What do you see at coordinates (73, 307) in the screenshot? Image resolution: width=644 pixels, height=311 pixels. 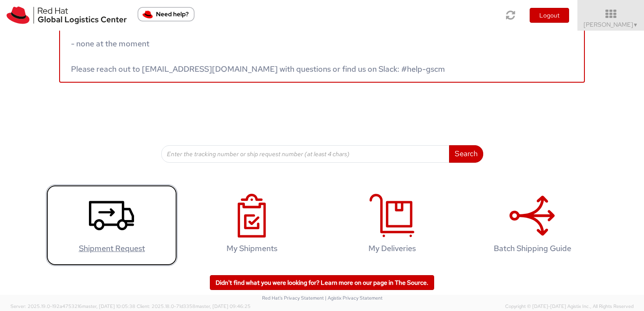 I see `span: Server: 2025.19.0-192a4753216` at bounding box center [73, 307].